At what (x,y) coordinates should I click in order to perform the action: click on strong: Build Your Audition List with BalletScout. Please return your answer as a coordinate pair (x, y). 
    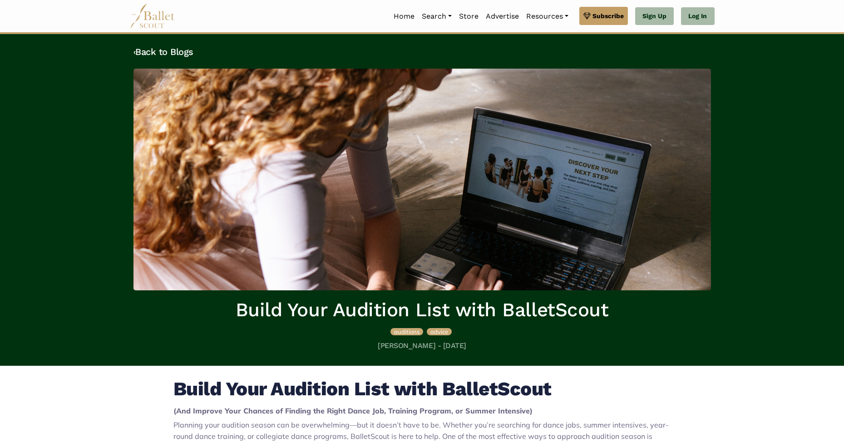
    Looking at the image, I should click on (362, 388).